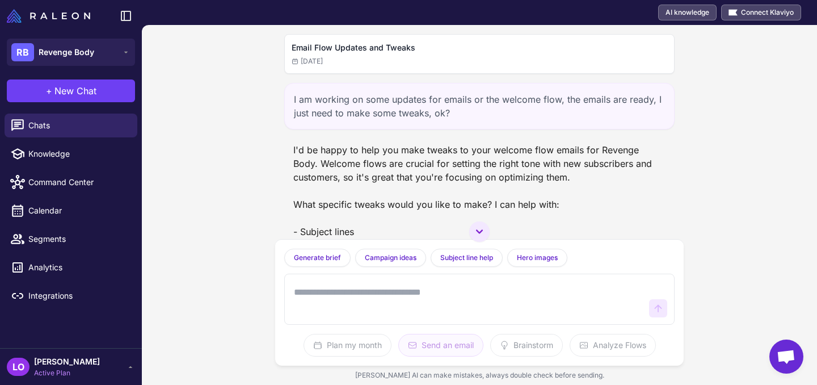  I want to click on span: Knowledge, so click(78, 154).